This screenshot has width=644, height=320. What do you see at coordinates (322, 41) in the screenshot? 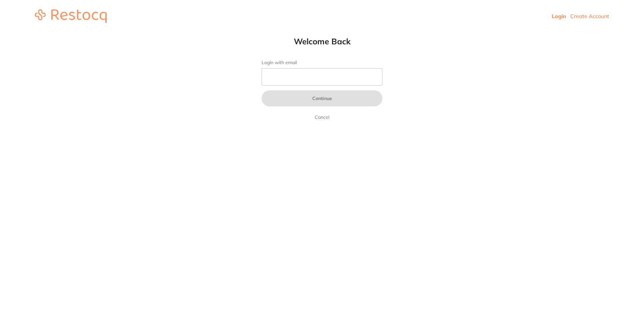
I see `h1: Welcome Back` at bounding box center [322, 41].